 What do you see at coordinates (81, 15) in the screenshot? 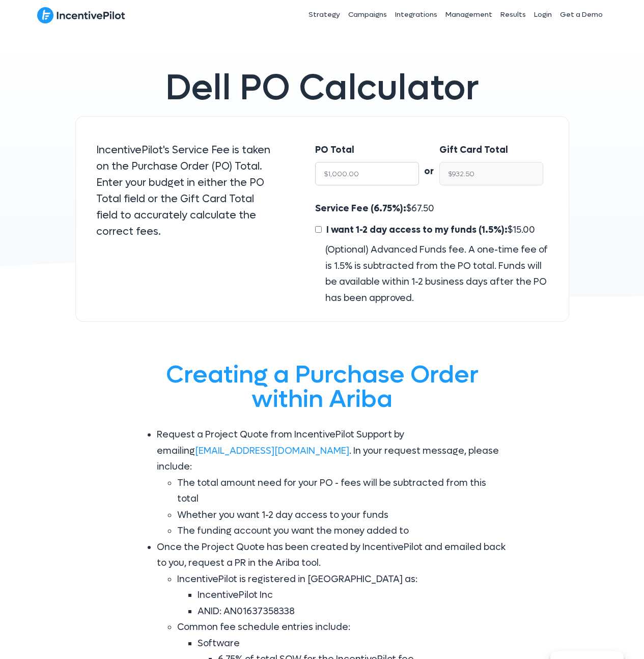
I see `img: IncentivePilot` at bounding box center [81, 15].